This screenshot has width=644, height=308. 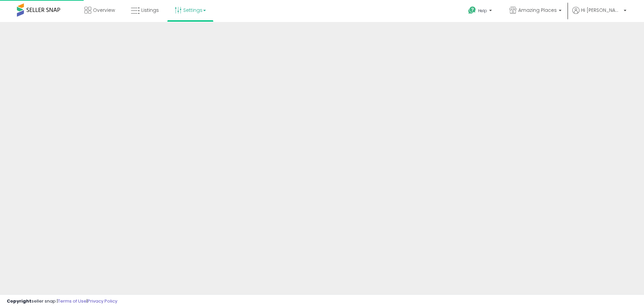 What do you see at coordinates (150, 10) in the screenshot?
I see `span: Listings` at bounding box center [150, 10].